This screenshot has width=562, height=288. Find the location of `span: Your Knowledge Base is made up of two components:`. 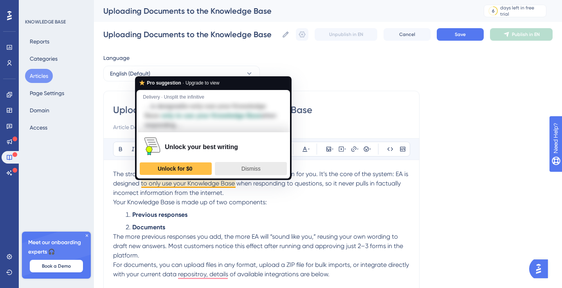

span: Your Knowledge Base is made up of two components: is located at coordinates (190, 202).